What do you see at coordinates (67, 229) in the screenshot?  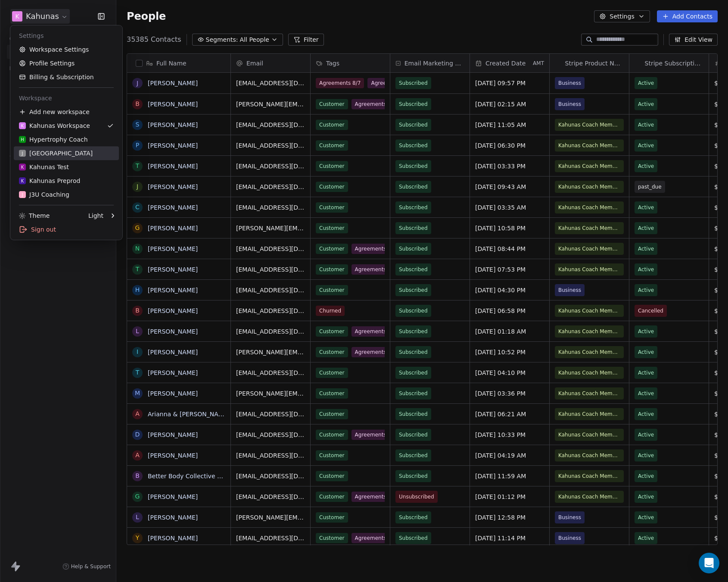 I see `div: Sign out` at bounding box center [67, 229].